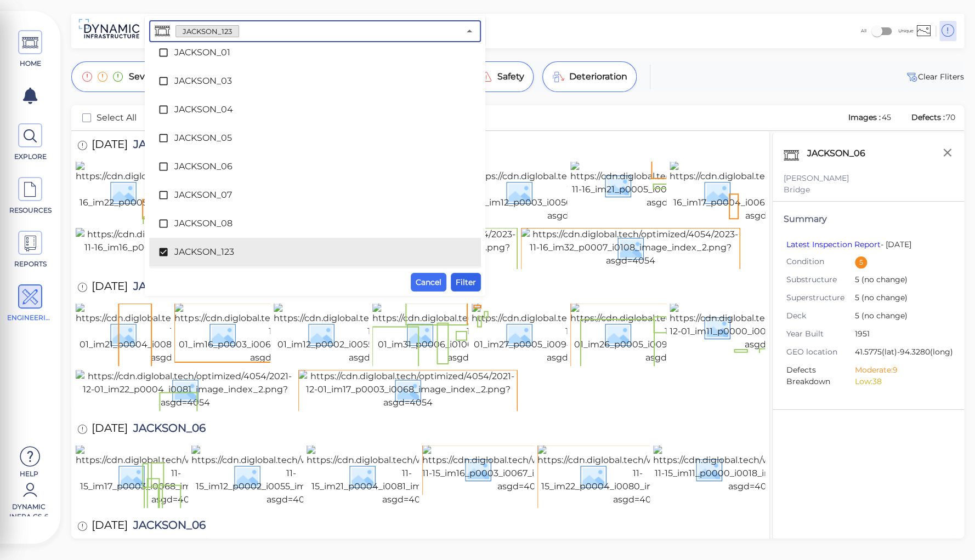  I want to click on img: https://cdn.diglobal.tech/width210/4054/2019-11-15_im17_p0003_i0068_image_index_2.png?asgd=4054, so click(176, 476).